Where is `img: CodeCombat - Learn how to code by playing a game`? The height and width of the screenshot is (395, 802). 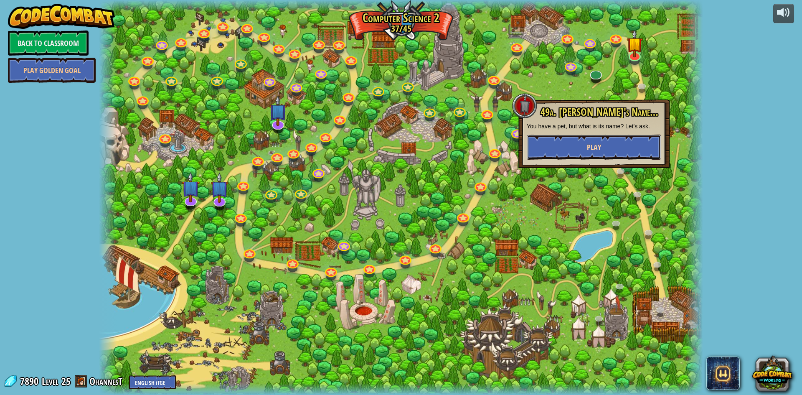 img: CodeCombat - Learn how to code by playing a game is located at coordinates (61, 16).